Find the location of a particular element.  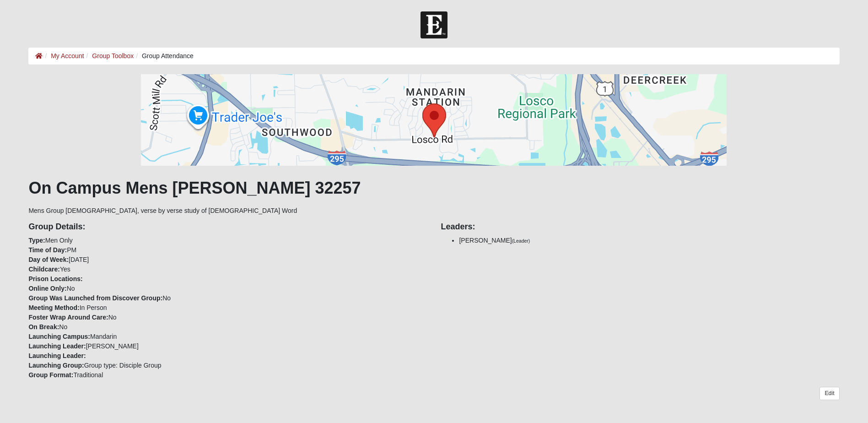

strong: Childcare: is located at coordinates (44, 269).